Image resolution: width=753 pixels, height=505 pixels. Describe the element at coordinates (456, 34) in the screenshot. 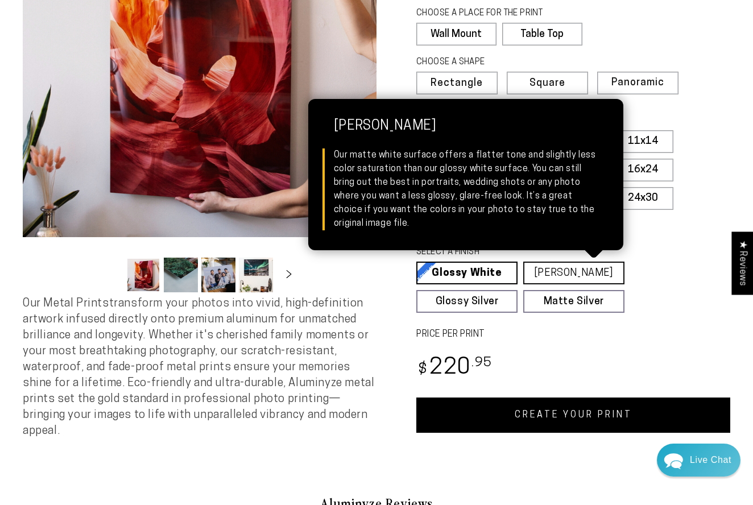

I see `label: Wall Mount` at that location.